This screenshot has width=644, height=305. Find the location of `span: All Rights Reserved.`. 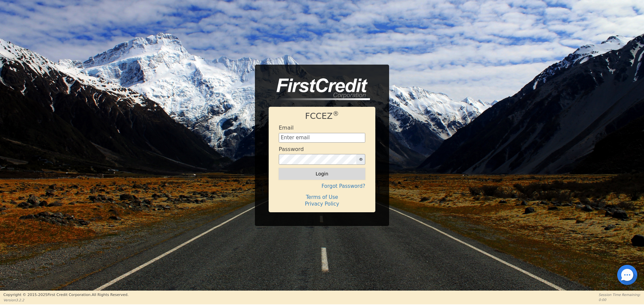

span: All Rights Reserved. is located at coordinates (110, 295).